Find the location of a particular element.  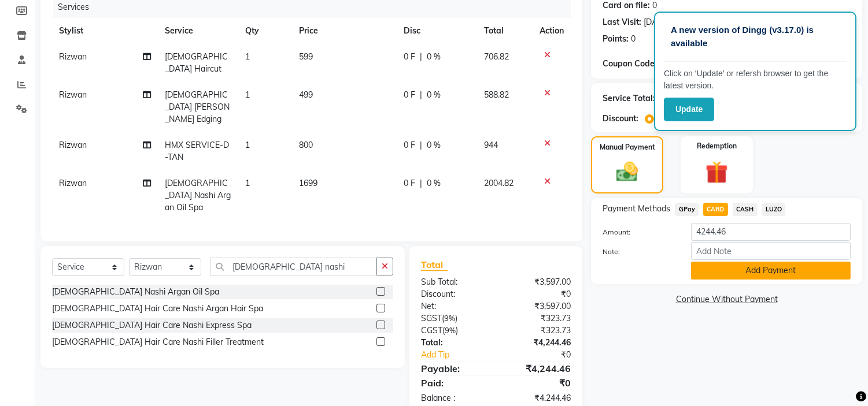

span: SGST is located at coordinates (431, 318).